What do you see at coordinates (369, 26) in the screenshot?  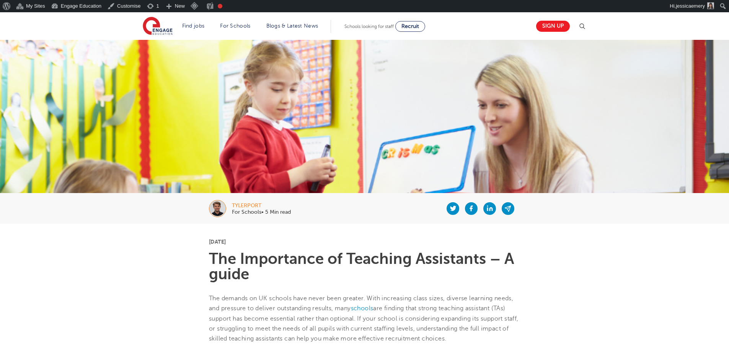 I see `span: Schools looking for staff` at bounding box center [369, 26].